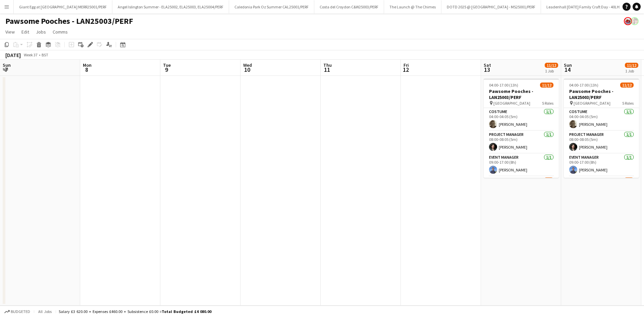 The image size is (644, 317). What do you see at coordinates (635, 21) in the screenshot?
I see `app-user-avatar: Performer Department` at bounding box center [635, 21].